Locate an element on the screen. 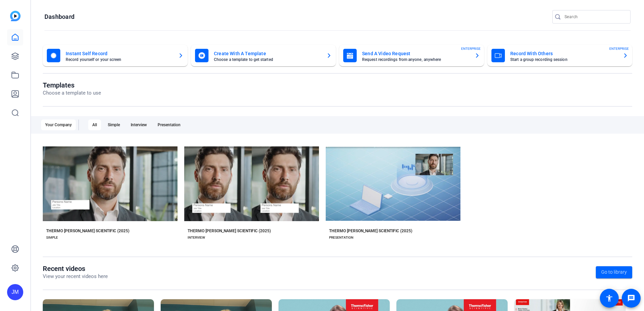 The height and width of the screenshot is (311, 644). button: Send A Video RequestRequest recordings from anyone, anywhereENTERPRISE is located at coordinates (412, 55).